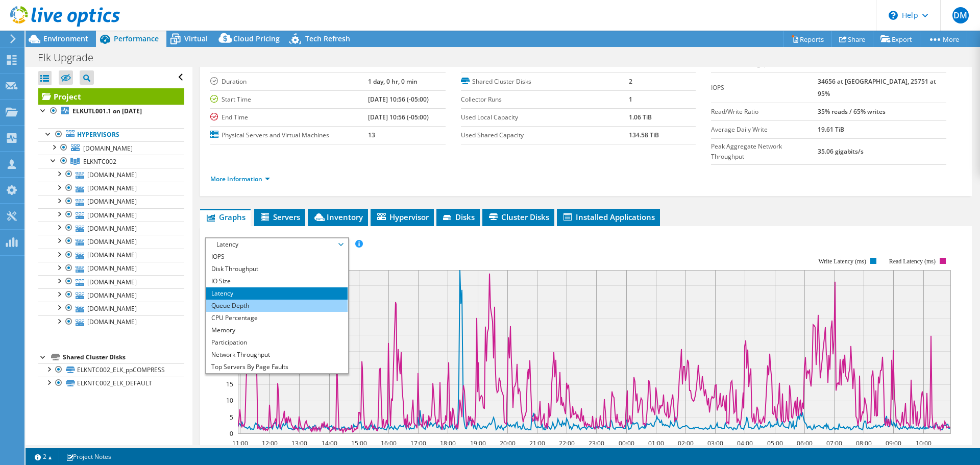 This screenshot has height=465, width=980. What do you see at coordinates (388, 443) in the screenshot?
I see `text: 16:00` at bounding box center [388, 443].